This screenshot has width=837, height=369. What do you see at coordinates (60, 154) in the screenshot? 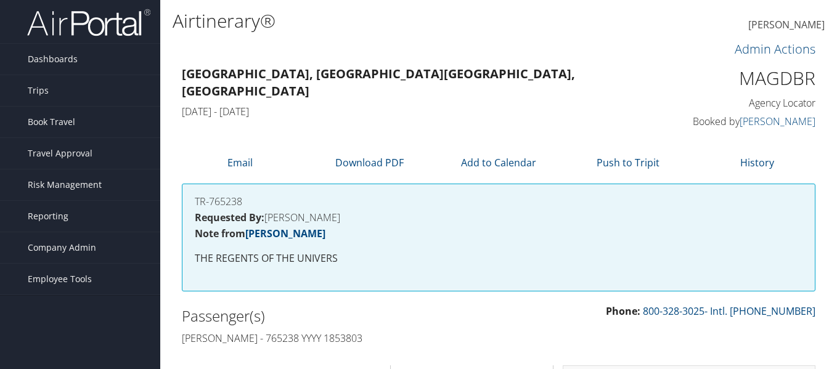
I see `span: Travel Approval` at bounding box center [60, 154].